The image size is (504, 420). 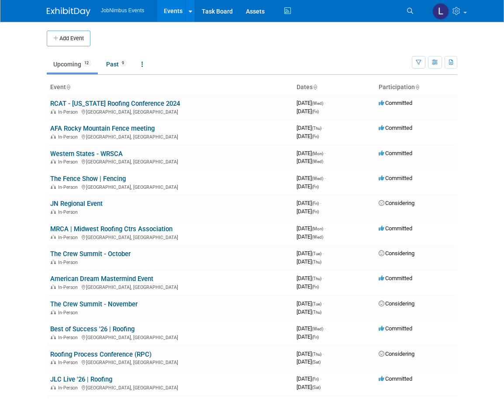 What do you see at coordinates (102, 128) in the screenshot?
I see `a: AFA Rocky Mountain Fence meeting` at bounding box center [102, 128].